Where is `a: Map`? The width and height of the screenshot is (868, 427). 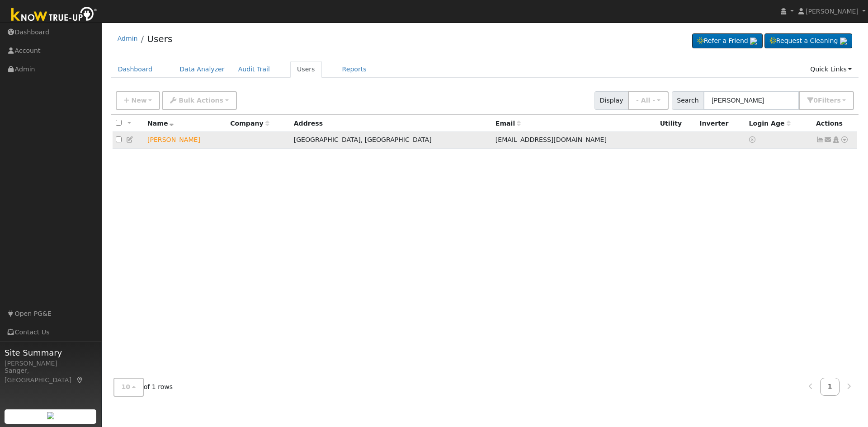 a: Map is located at coordinates (80, 380).